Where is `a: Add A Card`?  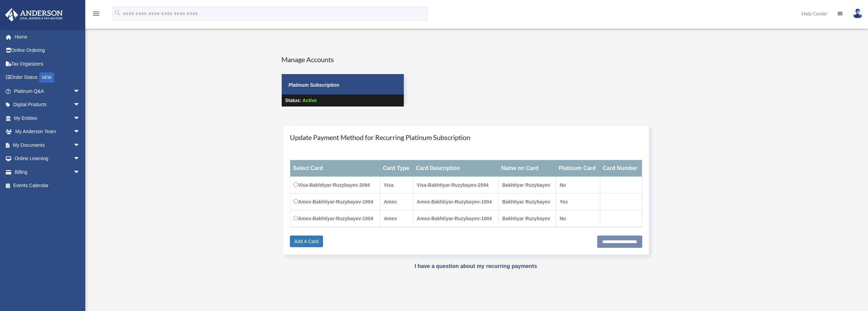
a: Add A Card is located at coordinates (306, 242).